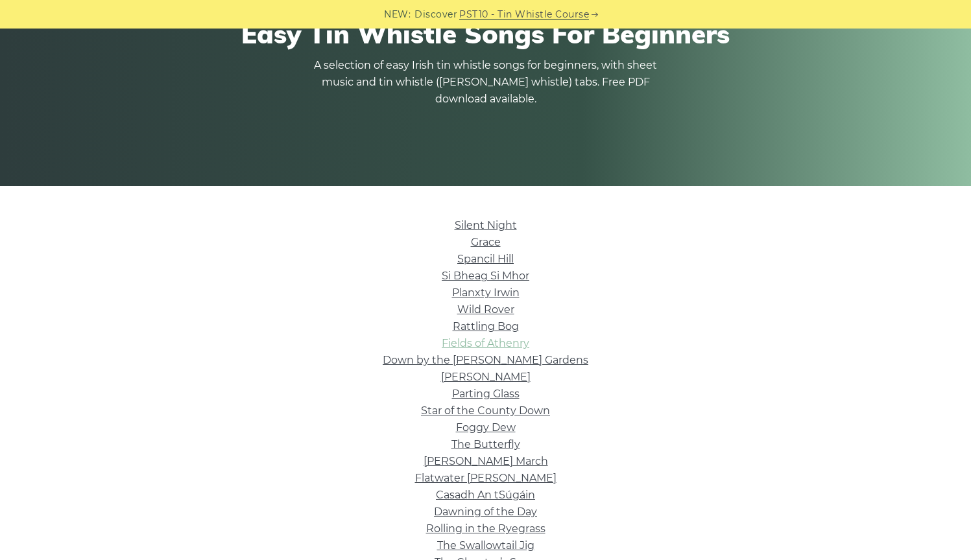 This screenshot has height=560, width=971. I want to click on a: Star of the County Down, so click(485, 411).